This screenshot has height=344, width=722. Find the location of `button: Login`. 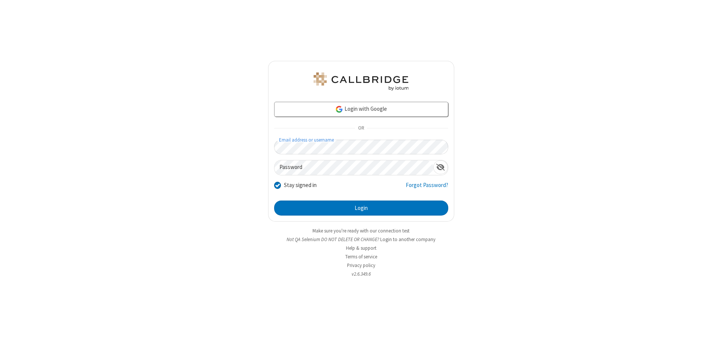

button: Login is located at coordinates (361, 208).